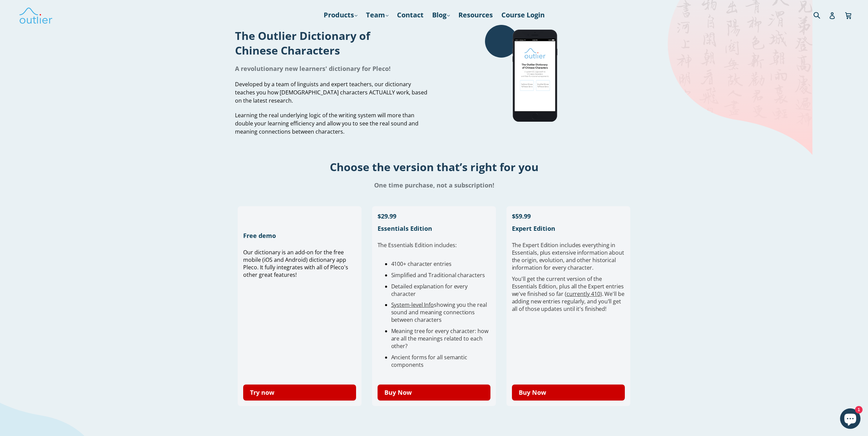 The height and width of the screenshot is (436, 868). What do you see at coordinates (549, 245) in the screenshot?
I see `span: The Expert Edition includes e` at bounding box center [549, 245].